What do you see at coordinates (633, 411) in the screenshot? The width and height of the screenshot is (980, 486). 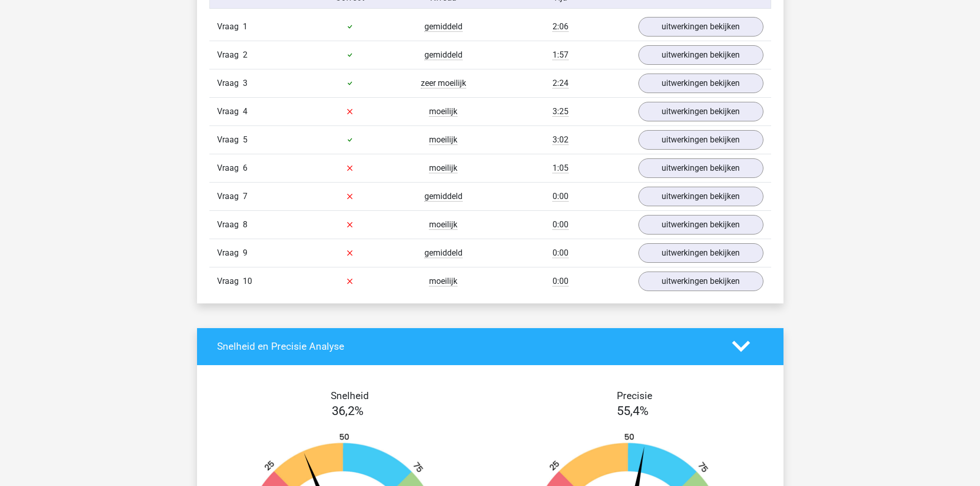 I see `span: 55,4%` at bounding box center [633, 411].